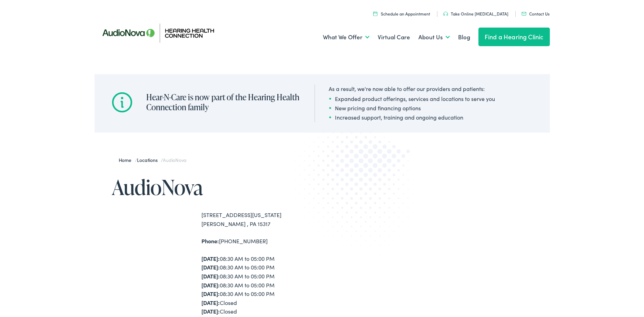 Image resolution: width=644 pixels, height=317 pixels. What do you see at coordinates (394, 37) in the screenshot?
I see `a: Virtual Care` at bounding box center [394, 37].